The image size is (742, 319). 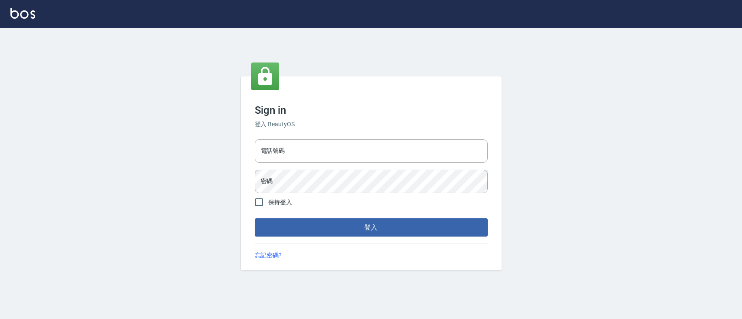 I want to click on h3: Sign in, so click(x=371, y=110).